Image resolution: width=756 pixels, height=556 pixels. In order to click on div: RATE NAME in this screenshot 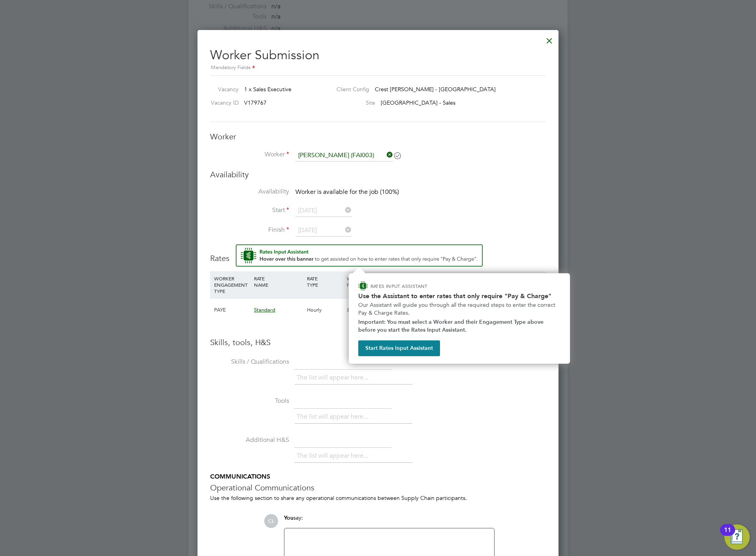, I will do `click(278, 282)`.